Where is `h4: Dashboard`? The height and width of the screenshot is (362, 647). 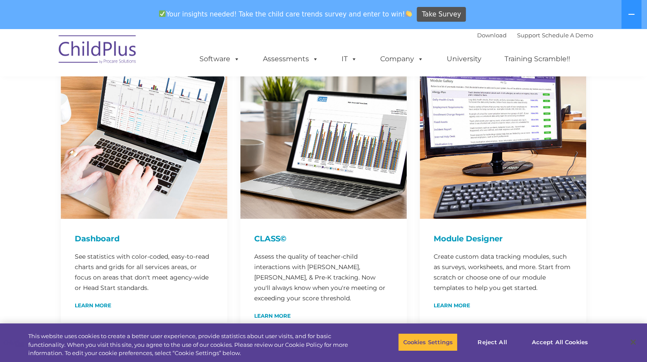
h4: Dashboard is located at coordinates (144, 239).